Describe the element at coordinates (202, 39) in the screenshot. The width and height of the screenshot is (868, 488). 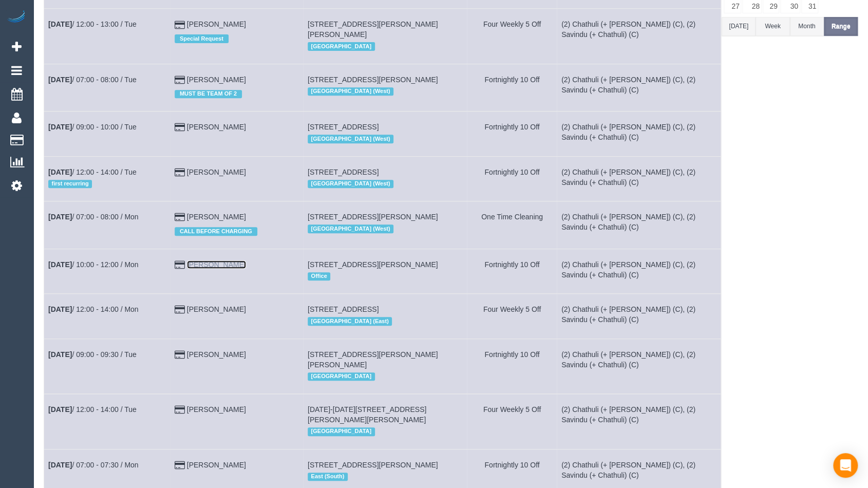
I see `span: Special Request` at that location.